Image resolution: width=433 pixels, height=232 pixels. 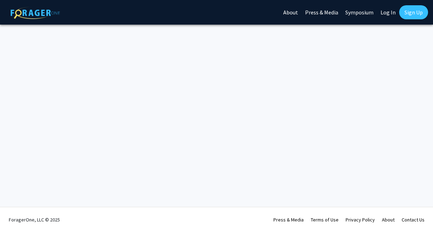 I want to click on a: Privacy Policy, so click(x=360, y=220).